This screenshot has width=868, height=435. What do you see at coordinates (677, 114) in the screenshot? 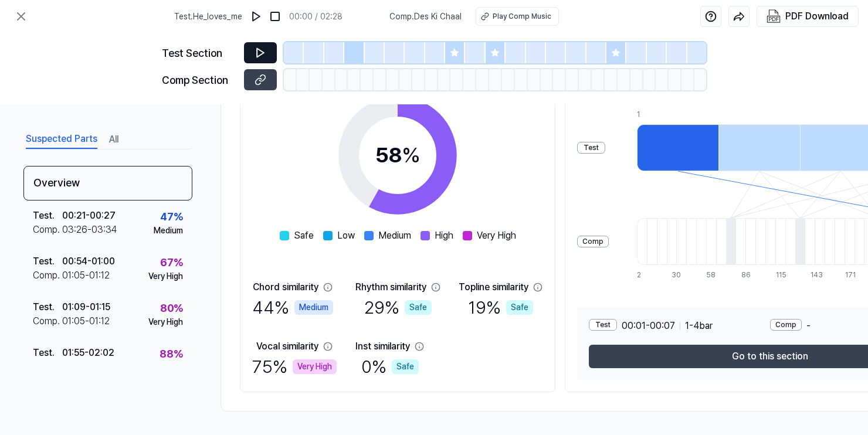
I see `div: 1` at bounding box center [677, 114].